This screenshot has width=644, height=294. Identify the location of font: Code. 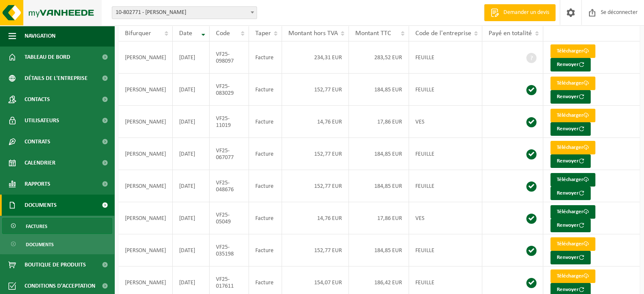
(223, 33).